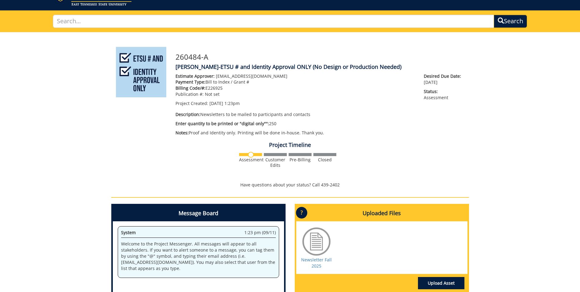 The width and height of the screenshot is (580, 292). I want to click on span: Enter quantity to be printed or "digital only"":, so click(222, 123).